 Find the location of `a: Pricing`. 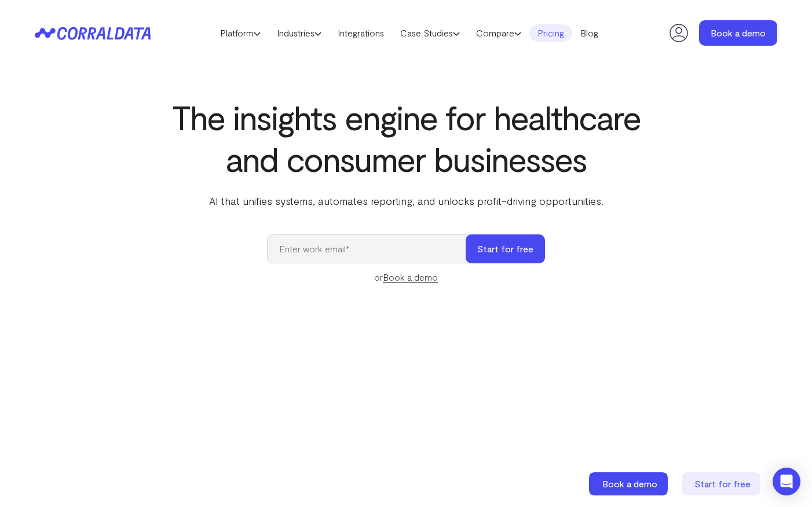

a: Pricing is located at coordinates (551, 33).